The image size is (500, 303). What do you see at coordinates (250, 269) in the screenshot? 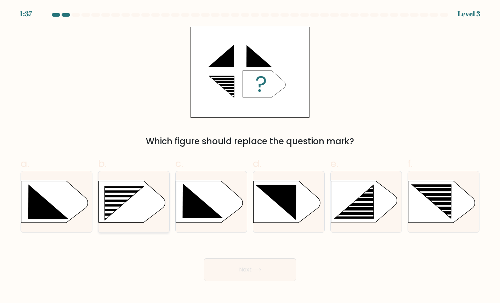
I see `button: Next` at bounding box center [250, 269].